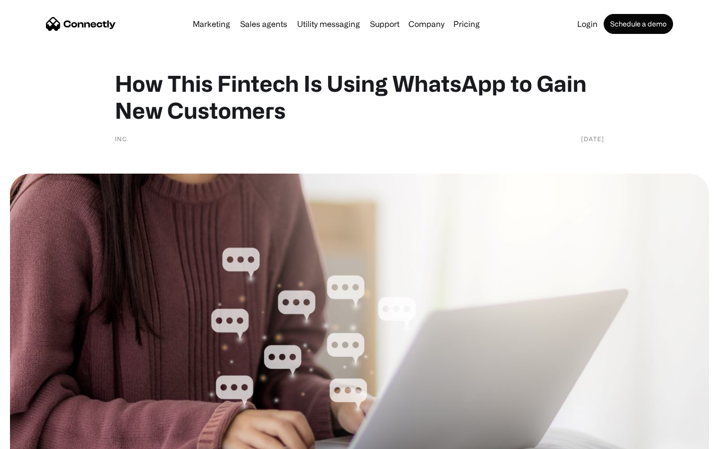 The width and height of the screenshot is (719, 449). Describe the element at coordinates (264, 24) in the screenshot. I see `a: Sales agents` at that location.